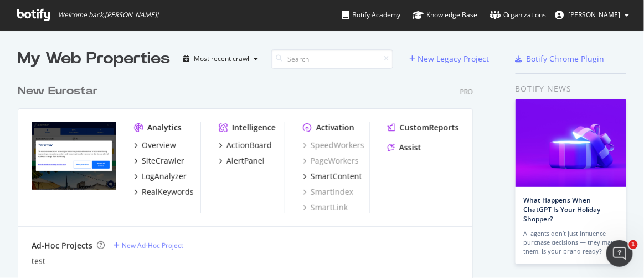  I want to click on div: Intelligence, so click(254, 128).